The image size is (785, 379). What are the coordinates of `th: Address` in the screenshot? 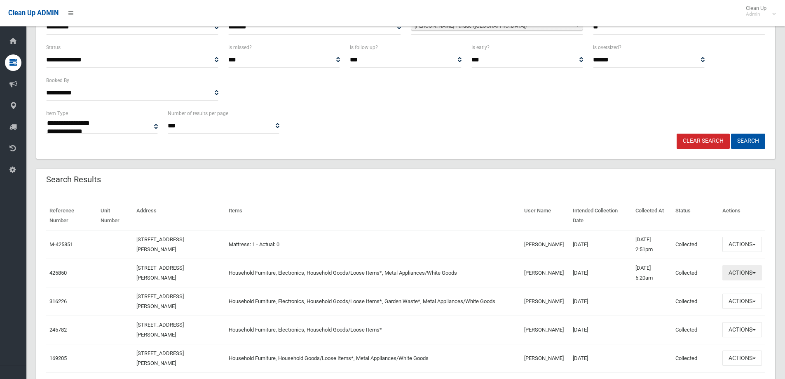 It's located at (179, 215).